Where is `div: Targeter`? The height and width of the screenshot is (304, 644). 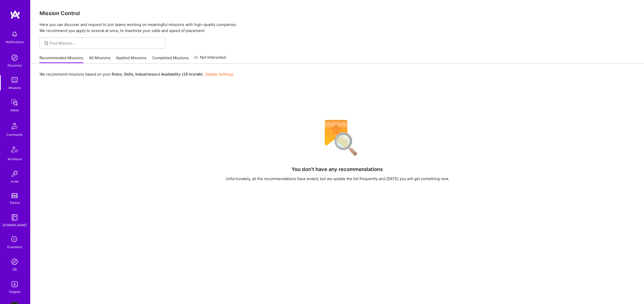 div: Targeter is located at coordinates (15, 292).